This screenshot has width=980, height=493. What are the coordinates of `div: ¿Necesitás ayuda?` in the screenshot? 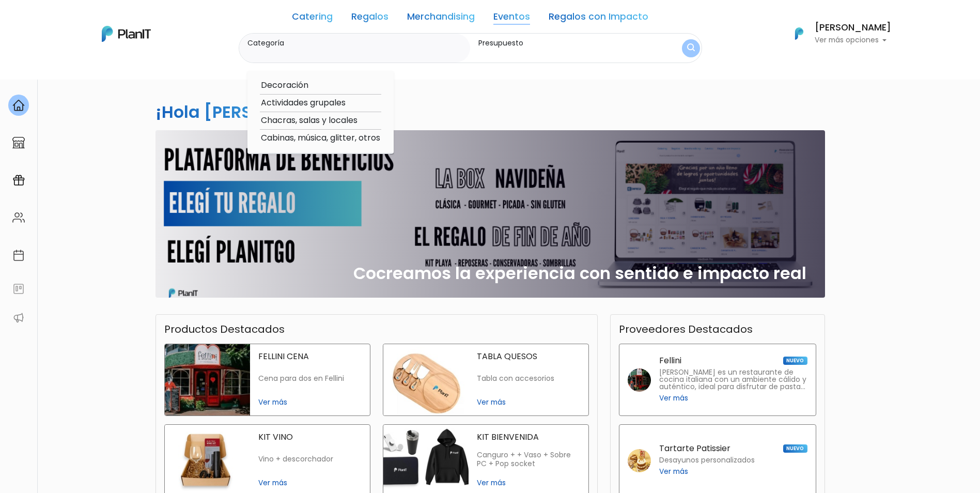 It's located at (100, 20).